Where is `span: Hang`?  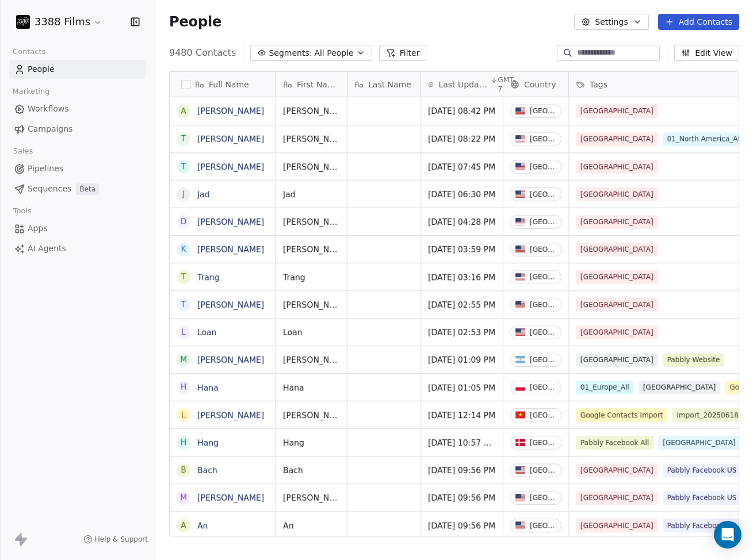 span: Hang is located at coordinates (311, 443).